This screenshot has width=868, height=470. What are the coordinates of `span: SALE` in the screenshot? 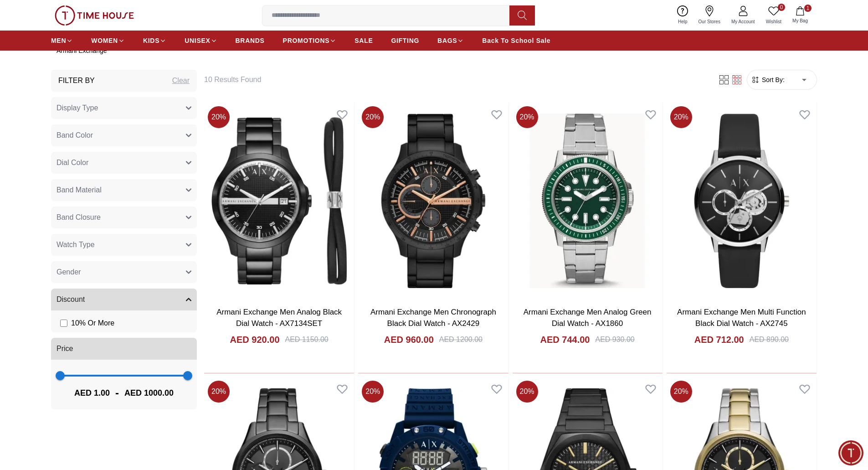 It's located at (364, 40).